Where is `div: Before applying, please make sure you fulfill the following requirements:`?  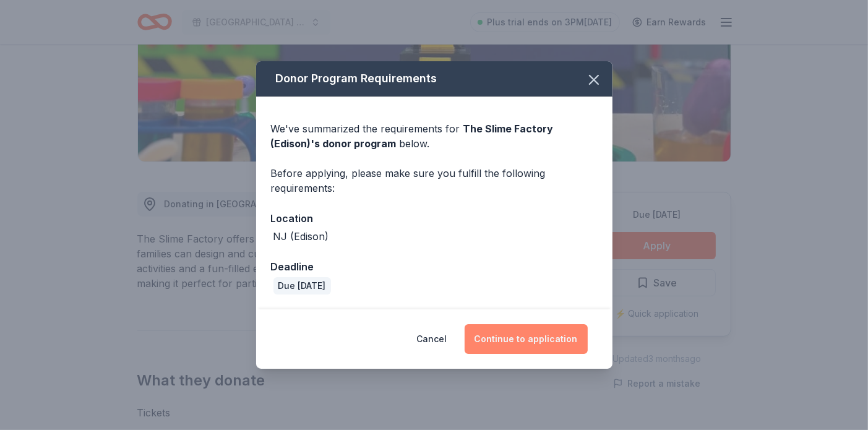
div: Before applying, please make sure you fulfill the following requirements: is located at coordinates (434, 181).